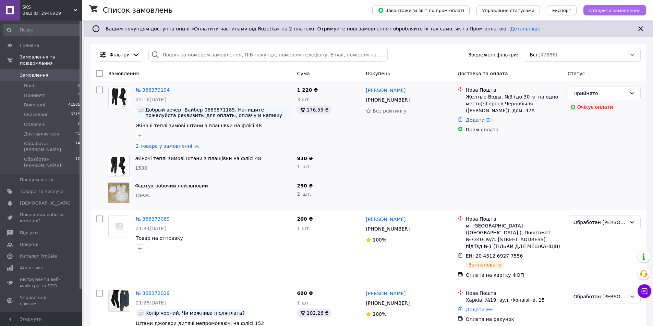  What do you see at coordinates (494, 256) in the screenshot?
I see `span: ЕН: 20 4512 6927 7556` at bounding box center [494, 256].